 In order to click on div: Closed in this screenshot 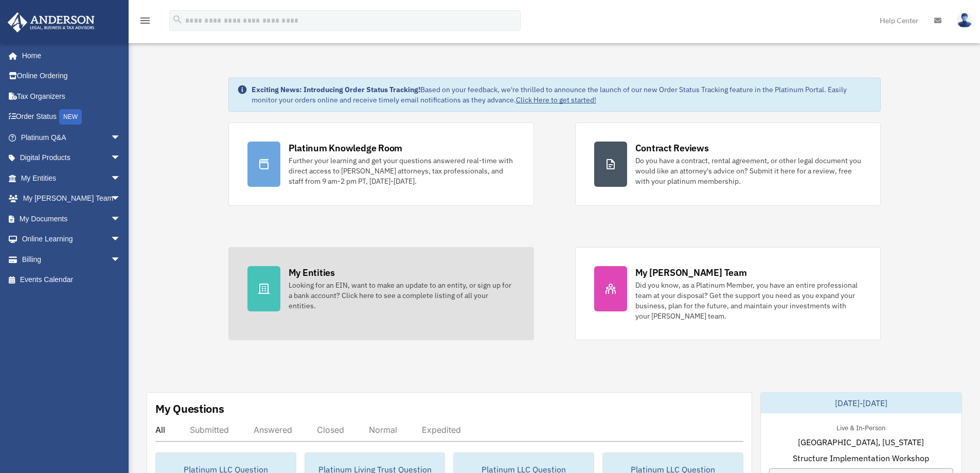, I will do `click(330, 429)`.